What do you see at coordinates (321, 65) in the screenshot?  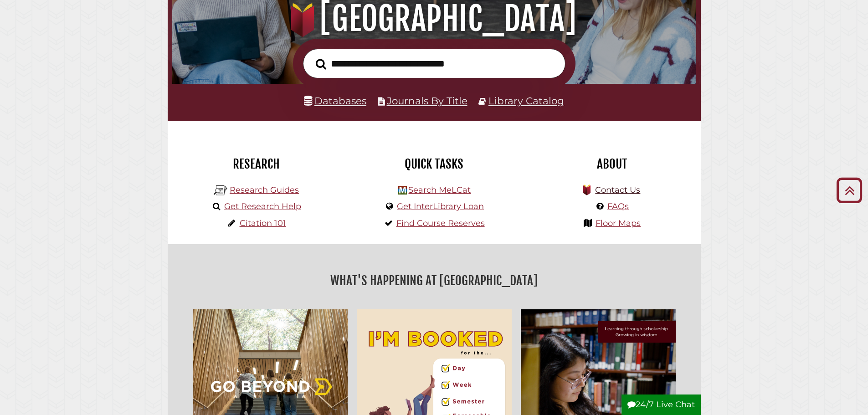 I see `button: Search` at bounding box center [321, 65].